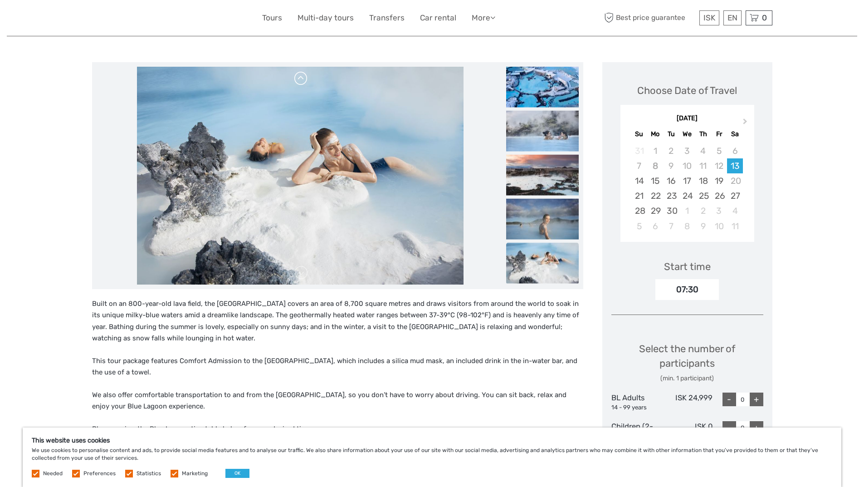 The width and height of the screenshot is (864, 487). What do you see at coordinates (735, 210) in the screenshot?
I see `div: Choose Saturday, October 4th, 2025` at bounding box center [735, 210].